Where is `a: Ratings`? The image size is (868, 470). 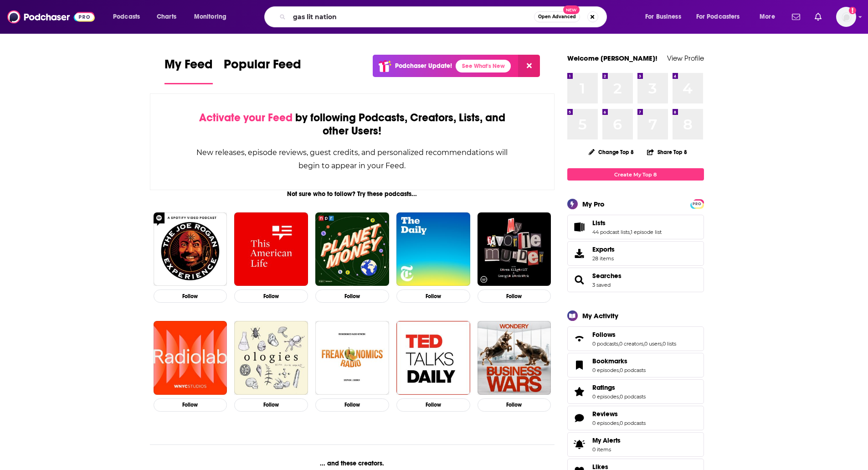
a: Ratings is located at coordinates (580, 391).